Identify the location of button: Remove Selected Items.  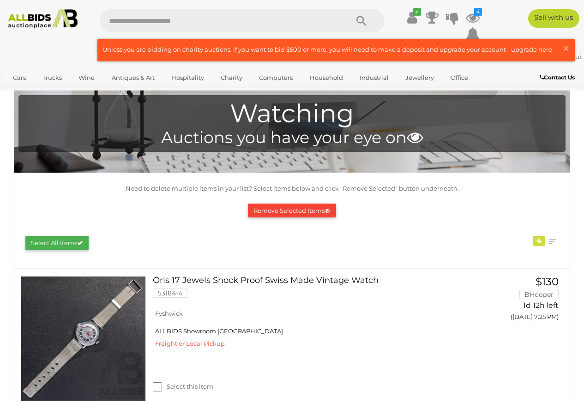
(292, 211).